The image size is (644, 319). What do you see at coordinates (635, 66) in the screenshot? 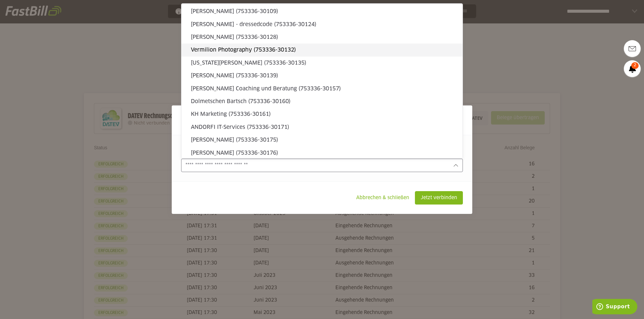
I see `span: 2` at bounding box center [635, 66].